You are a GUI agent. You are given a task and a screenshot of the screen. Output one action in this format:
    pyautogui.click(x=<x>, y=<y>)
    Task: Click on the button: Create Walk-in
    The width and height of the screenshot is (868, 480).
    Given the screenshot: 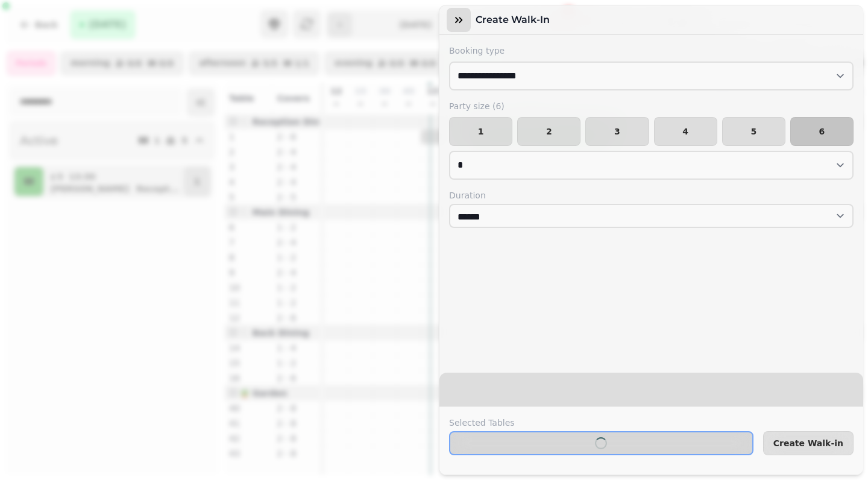 What is the action you would take?
    pyautogui.click(x=808, y=443)
    